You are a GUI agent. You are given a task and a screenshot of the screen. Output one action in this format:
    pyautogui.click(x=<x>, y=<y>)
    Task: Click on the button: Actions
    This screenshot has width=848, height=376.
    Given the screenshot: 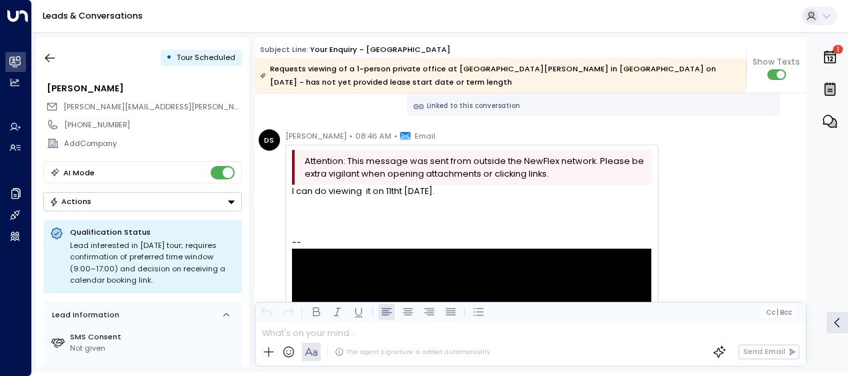 What is the action you would take?
    pyautogui.click(x=143, y=201)
    